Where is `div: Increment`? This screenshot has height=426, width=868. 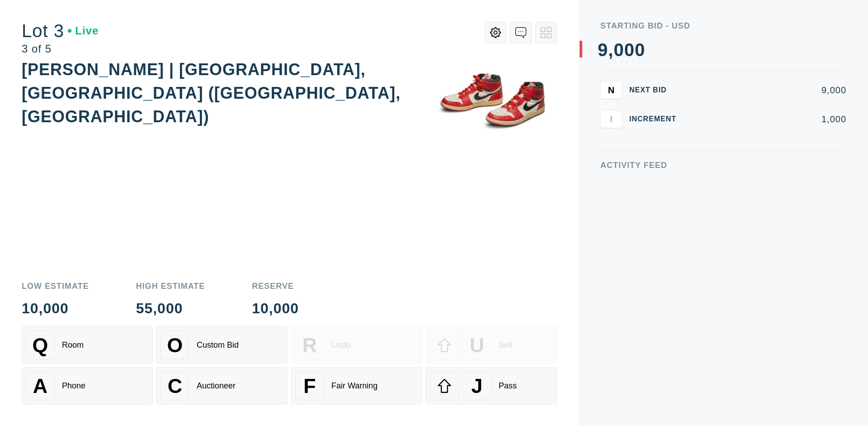
div: Increment is located at coordinates (656, 119).